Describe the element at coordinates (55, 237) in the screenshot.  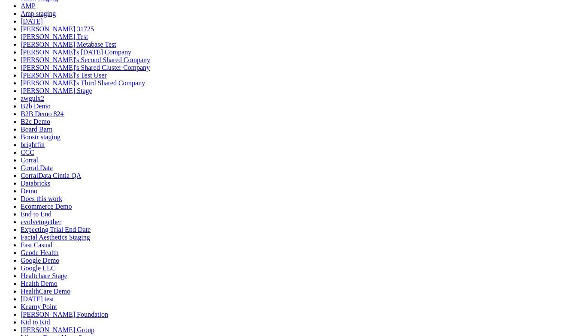
I see `a: Facial Aesthetics Staging` at that location.